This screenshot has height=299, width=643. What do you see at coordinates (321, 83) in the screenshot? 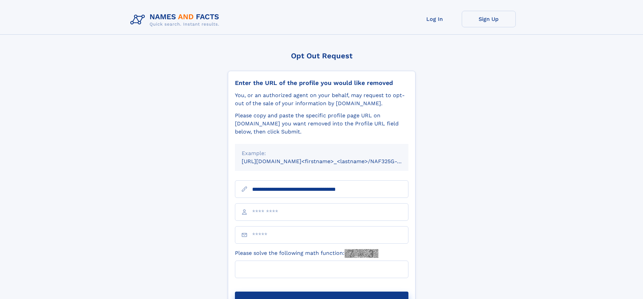
I see `div: Enter the URL of the profile you would like removed` at bounding box center [321, 83].